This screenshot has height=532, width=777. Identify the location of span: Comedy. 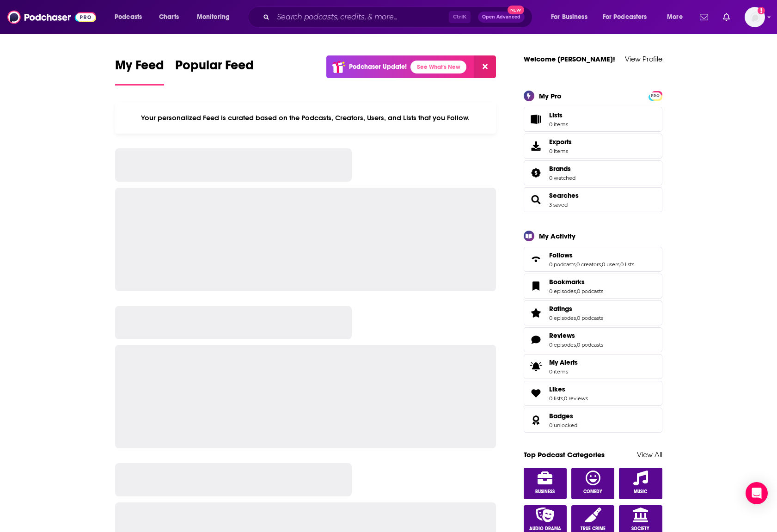
(593, 491).